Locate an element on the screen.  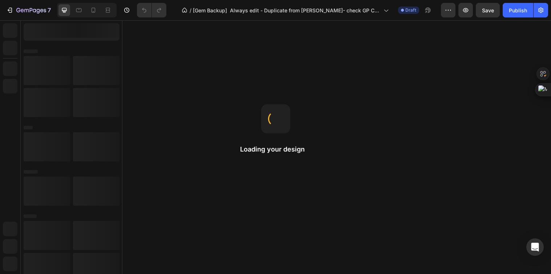
button: Save is located at coordinates (488, 10).